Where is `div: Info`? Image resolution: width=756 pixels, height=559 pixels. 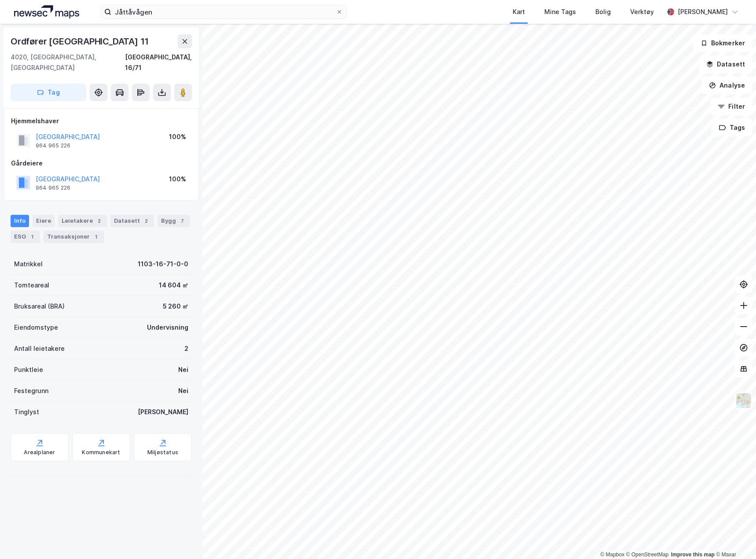
div: Info is located at coordinates (19, 221).